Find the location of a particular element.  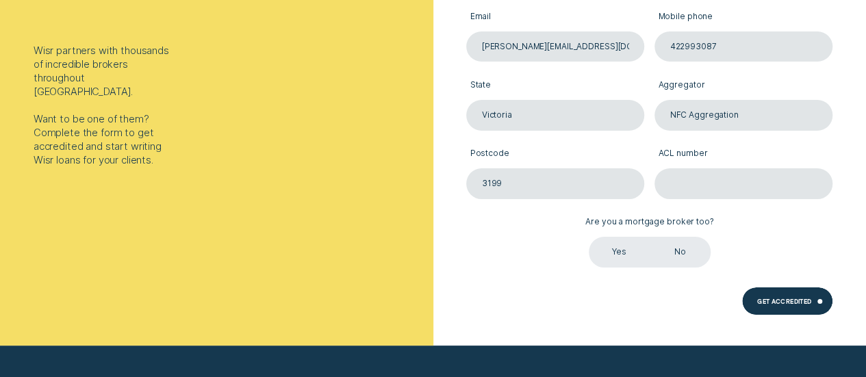

label: ACL number is located at coordinates (743, 154).